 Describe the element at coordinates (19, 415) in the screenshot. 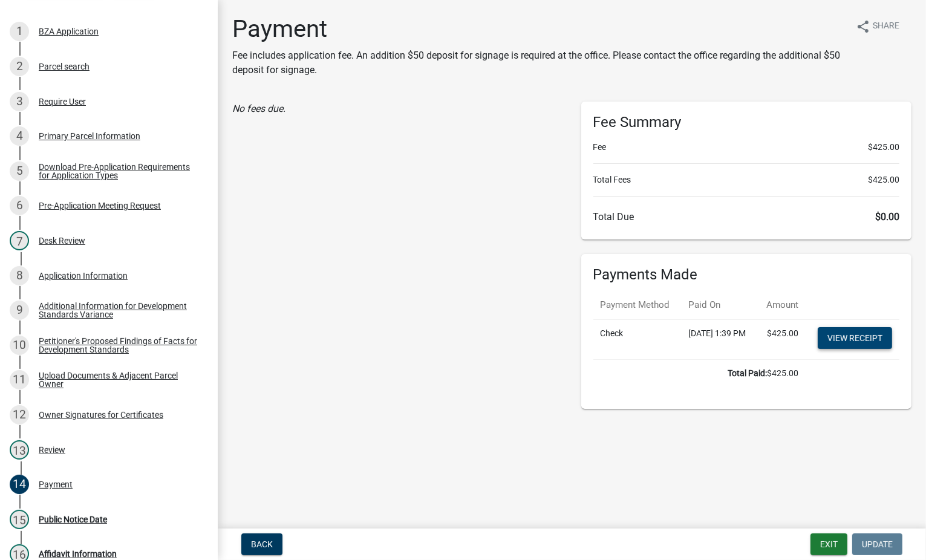

I see `div: 12` at that location.